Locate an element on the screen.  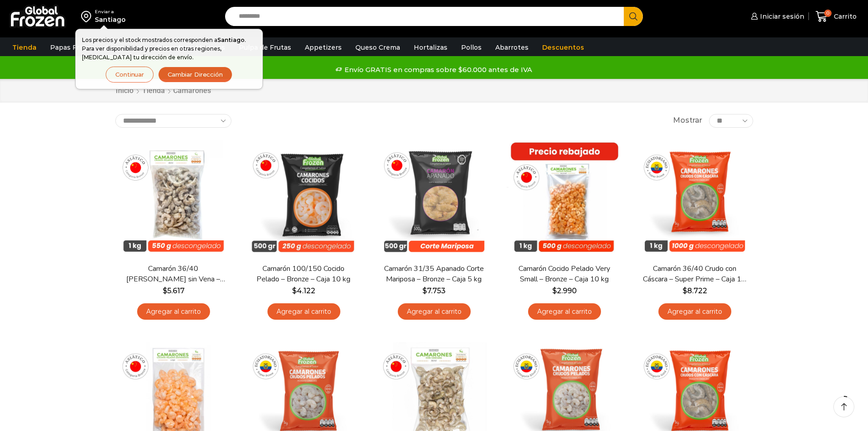
a: Agregar al carrito: “Camarón 100/150 Cocido Pelado - Bronze - Caja 10 kg” is located at coordinates (304, 312).